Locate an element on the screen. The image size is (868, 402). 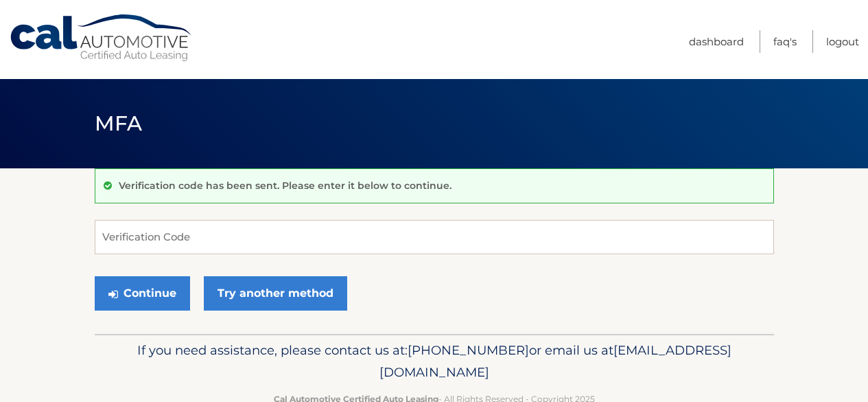
a: FAQ's is located at coordinates (785, 41).